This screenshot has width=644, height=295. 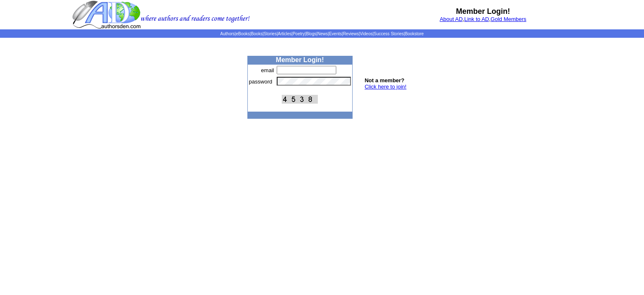 I want to click on img: This Is CAPTCHA Image, so click(x=300, y=99).